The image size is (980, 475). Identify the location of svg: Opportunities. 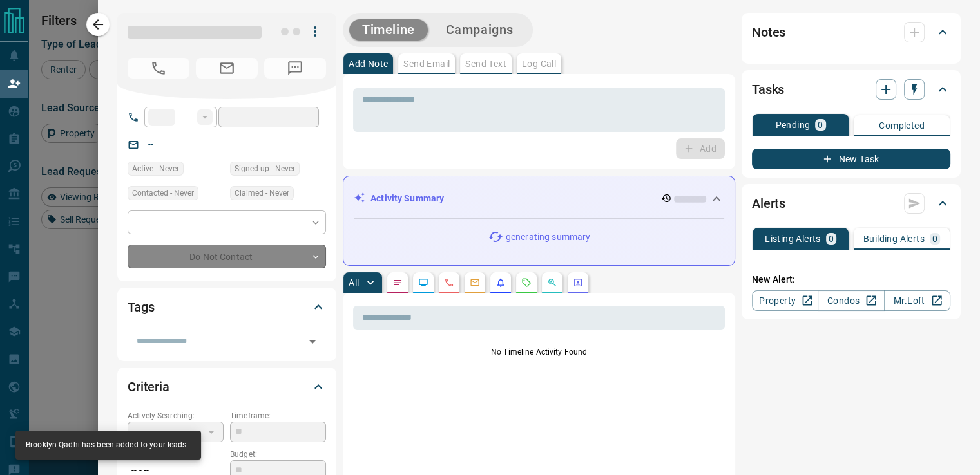
(552, 283).